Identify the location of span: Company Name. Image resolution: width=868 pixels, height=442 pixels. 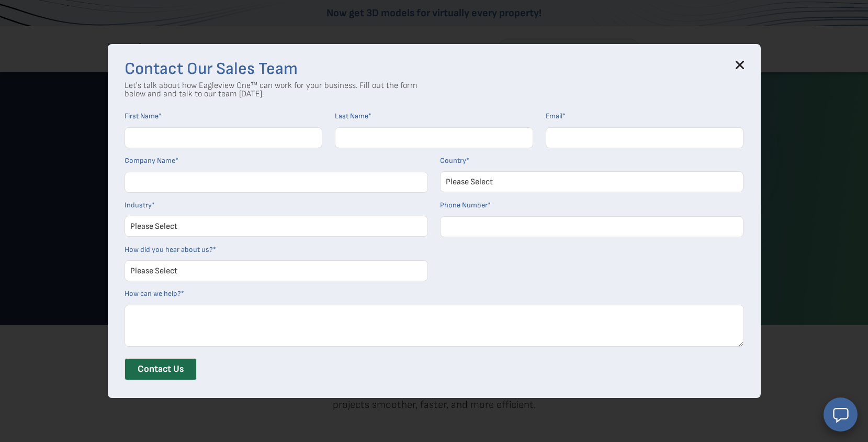
(150, 160).